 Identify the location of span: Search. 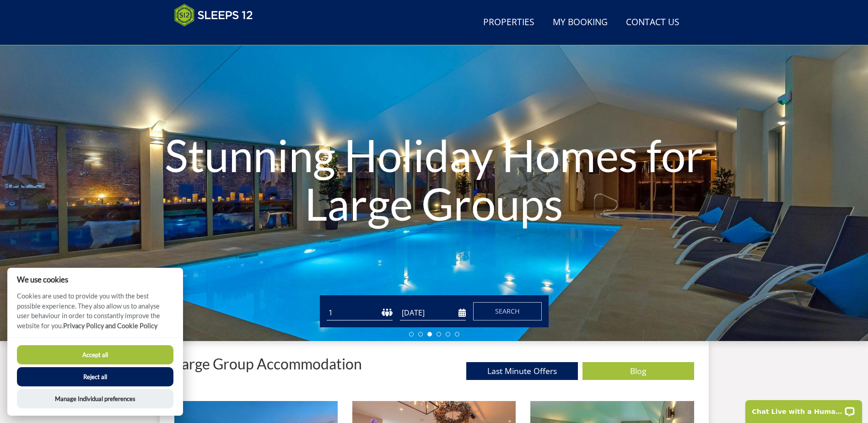
(507, 311).